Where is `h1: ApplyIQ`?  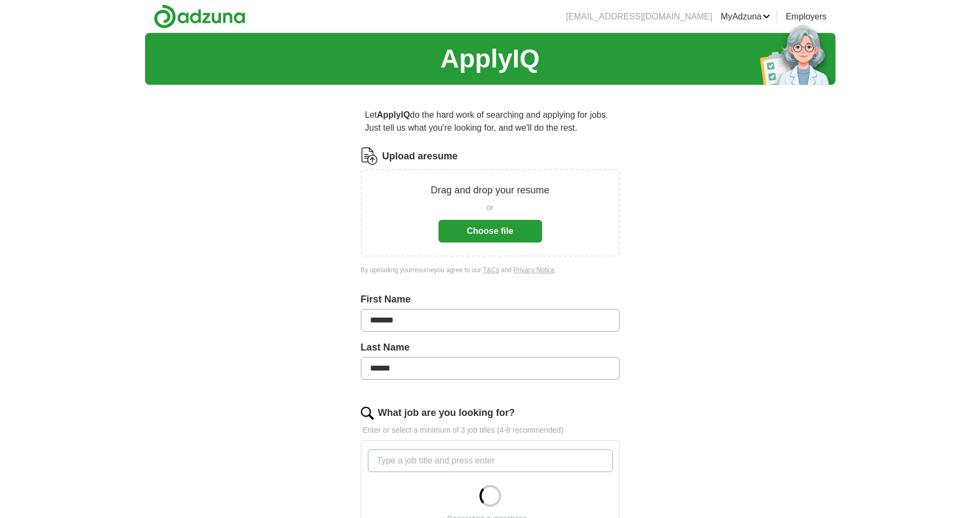 h1: ApplyIQ is located at coordinates (490, 59).